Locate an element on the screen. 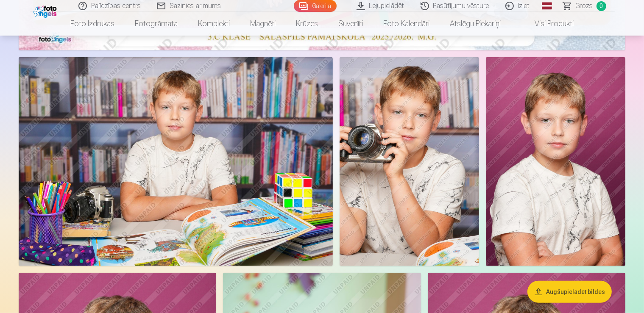  a: Komplekti is located at coordinates (214, 24).